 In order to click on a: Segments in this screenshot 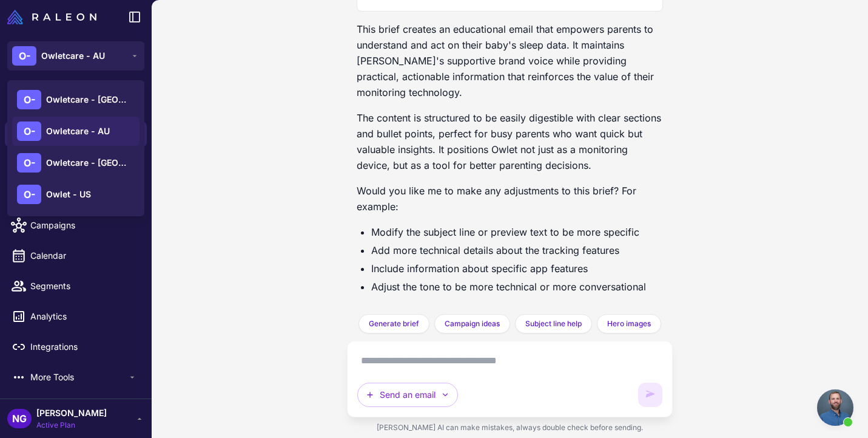, I will do `click(76, 286)`.